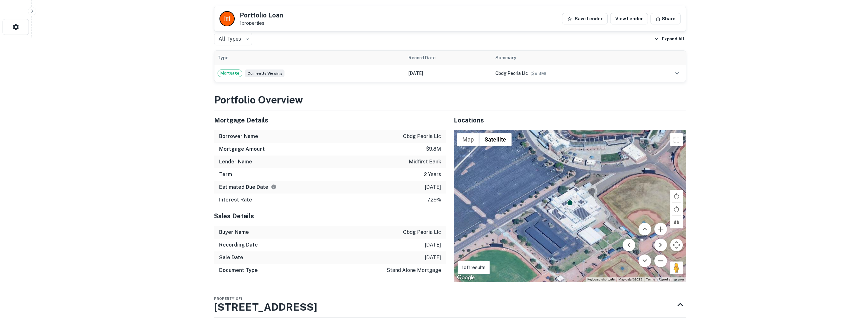  I want to click on div: All Types, so click(233, 39).